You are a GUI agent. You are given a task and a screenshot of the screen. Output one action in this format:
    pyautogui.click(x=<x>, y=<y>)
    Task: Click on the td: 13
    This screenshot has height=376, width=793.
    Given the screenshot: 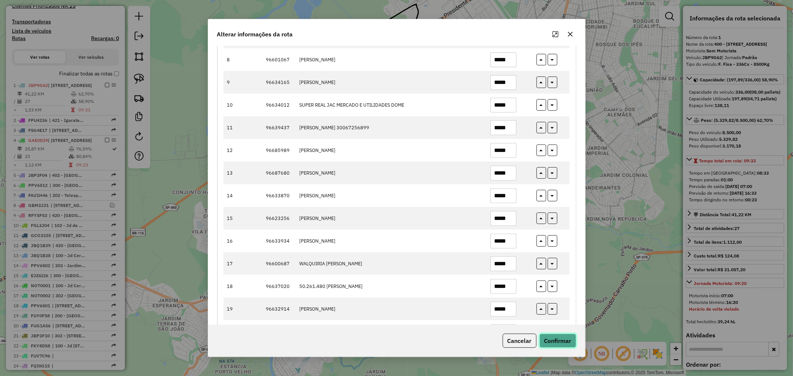 What is the action you would take?
    pyautogui.click(x=243, y=173)
    